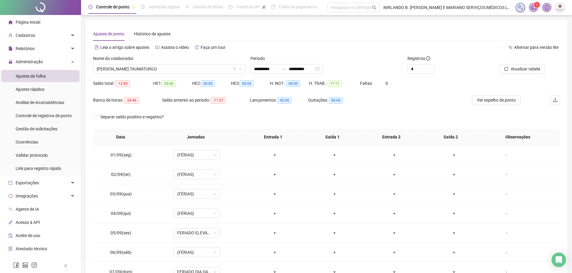 This screenshot has height=273, width=572. I want to click on span: Ajustes de ponto, so click(109, 34).